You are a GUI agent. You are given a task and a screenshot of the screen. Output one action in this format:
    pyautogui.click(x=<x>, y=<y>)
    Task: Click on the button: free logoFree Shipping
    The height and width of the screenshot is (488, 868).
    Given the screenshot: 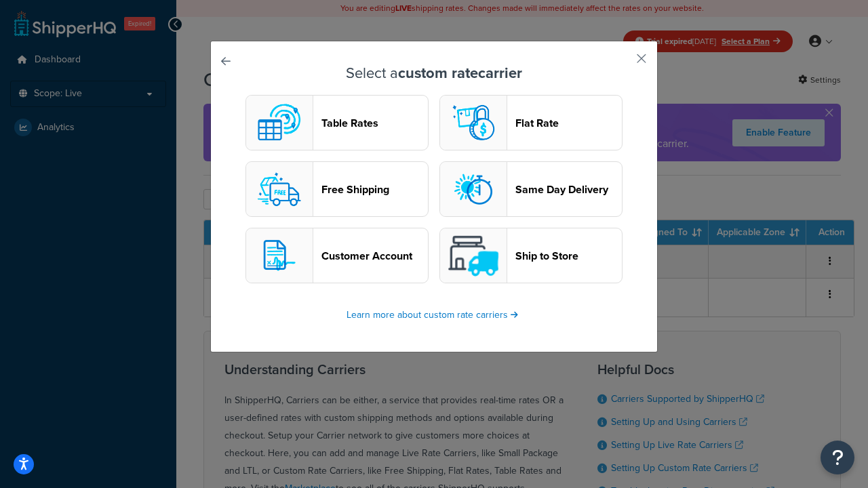 What is the action you would take?
    pyautogui.click(x=337, y=189)
    